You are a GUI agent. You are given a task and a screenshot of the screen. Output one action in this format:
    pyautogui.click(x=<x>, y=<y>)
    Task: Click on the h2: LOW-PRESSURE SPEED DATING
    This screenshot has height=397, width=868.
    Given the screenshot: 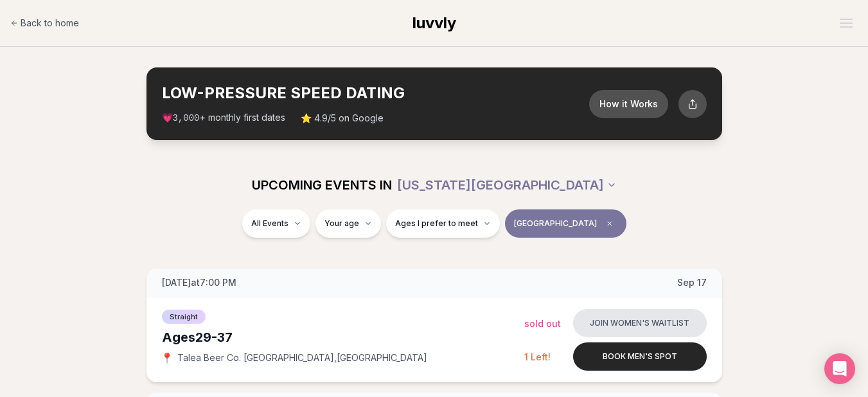 What is the action you would take?
    pyautogui.click(x=375, y=93)
    